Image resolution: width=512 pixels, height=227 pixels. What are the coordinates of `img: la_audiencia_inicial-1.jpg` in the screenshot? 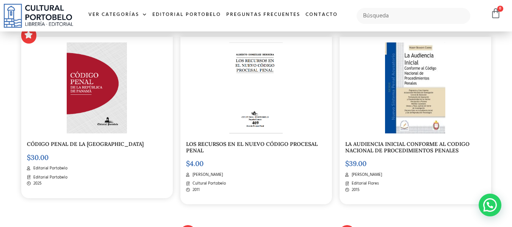 It's located at (416, 88).